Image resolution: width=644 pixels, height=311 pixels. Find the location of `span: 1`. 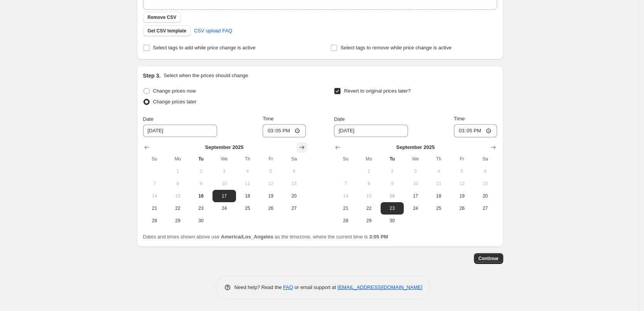

span: 1 is located at coordinates (178, 171).